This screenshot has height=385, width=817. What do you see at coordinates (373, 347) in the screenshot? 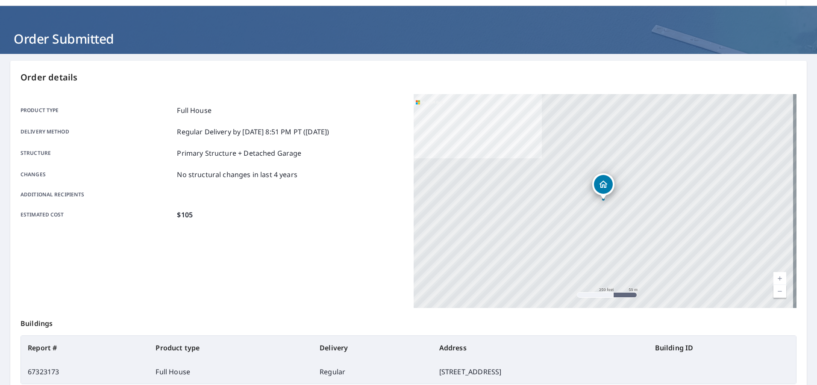
I see `th: Delivery` at bounding box center [373, 347].